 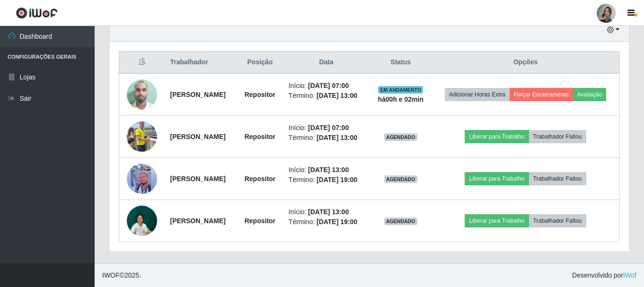 I want to click on a: iWof, so click(x=630, y=275).